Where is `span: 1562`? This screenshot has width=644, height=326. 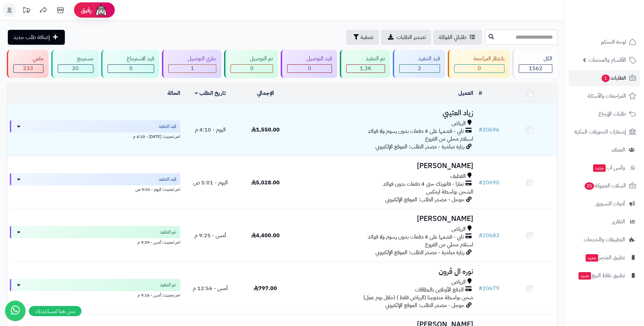
span: 1562 is located at coordinates (536, 68).